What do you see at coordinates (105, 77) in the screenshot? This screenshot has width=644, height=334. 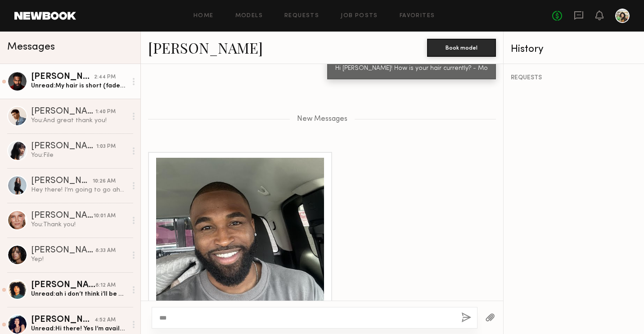 I see `div: 2:44 PM` at bounding box center [105, 77].